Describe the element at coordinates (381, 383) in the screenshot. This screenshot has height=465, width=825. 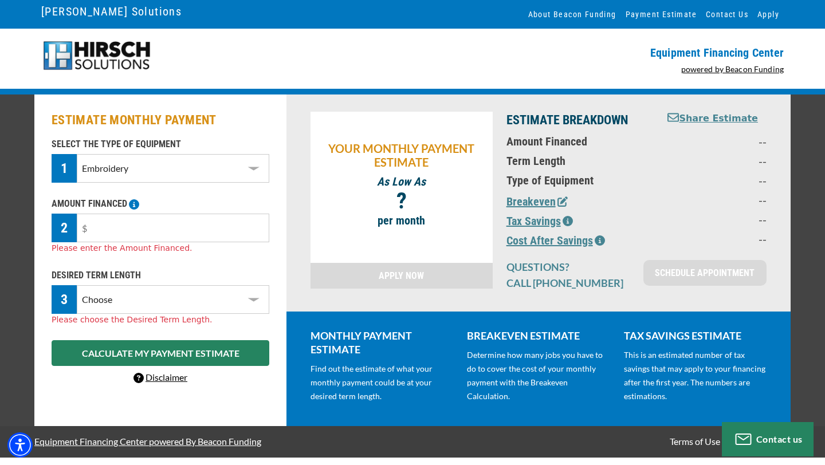
I see `p: Find out the estimate of what your monthly payment could be at your desired term length.` at that location.